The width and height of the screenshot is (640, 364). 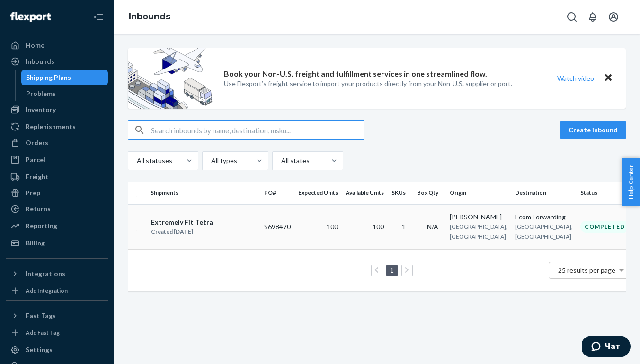 I want to click on span: N/A, so click(x=433, y=227).